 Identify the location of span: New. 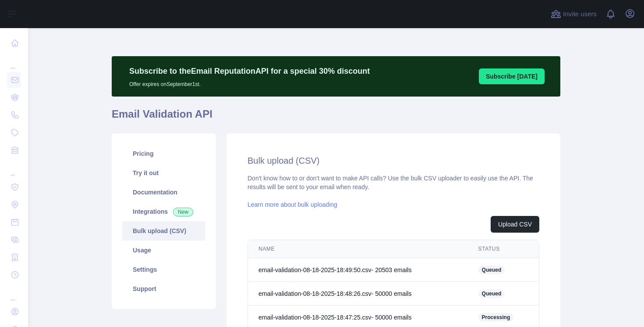
(183, 212).